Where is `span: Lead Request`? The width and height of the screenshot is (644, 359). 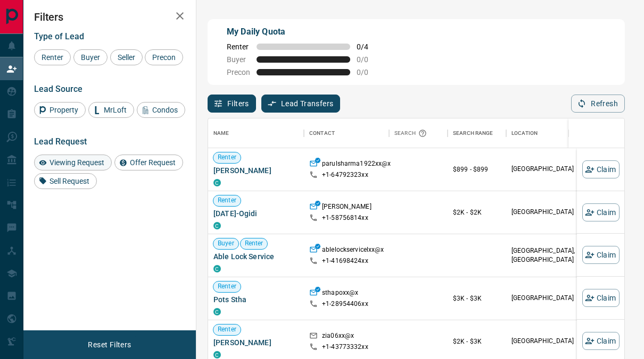 span: Lead Request is located at coordinates (60, 142).